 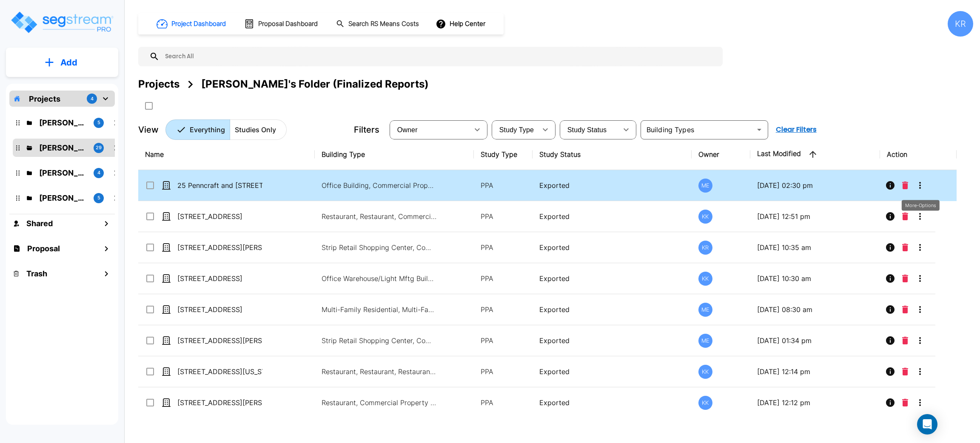 What do you see at coordinates (379, 217) in the screenshot?
I see `p: Restaurant, Restaurant, Commercial Property Site` at bounding box center [379, 217].